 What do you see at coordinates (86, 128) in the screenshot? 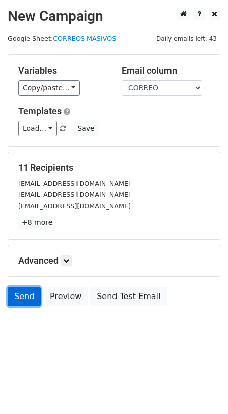
I see `button: Save` at bounding box center [86, 128].